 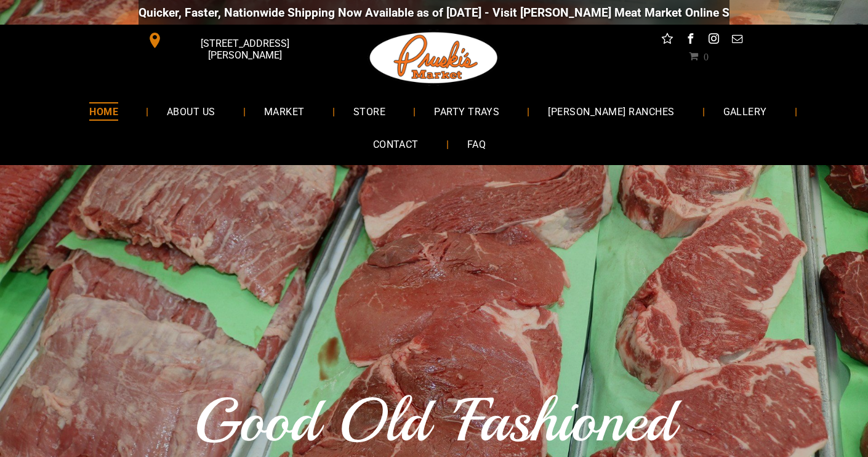 What do you see at coordinates (396, 144) in the screenshot?
I see `a: CONTACT` at bounding box center [396, 144].